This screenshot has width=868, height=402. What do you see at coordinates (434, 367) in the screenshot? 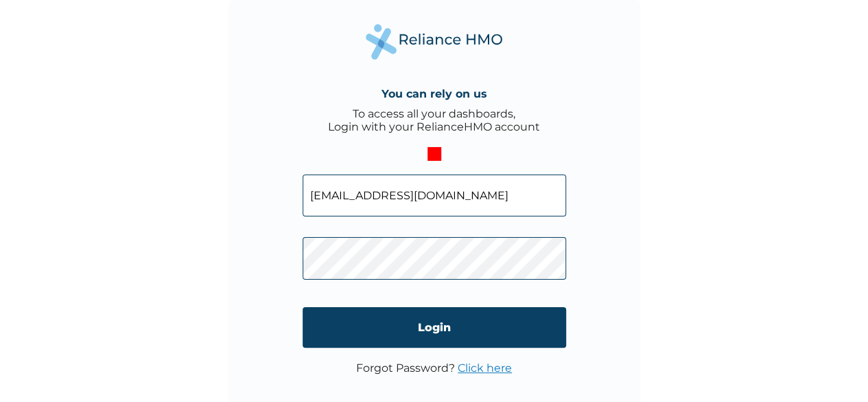
I see `p: Forgot Password?` at bounding box center [434, 367].